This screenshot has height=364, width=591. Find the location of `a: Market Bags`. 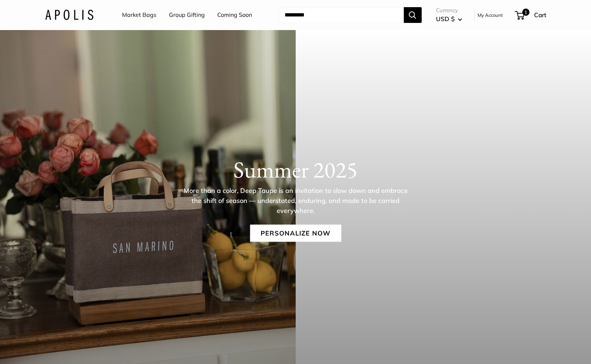

a: Market Bags is located at coordinates (139, 15).